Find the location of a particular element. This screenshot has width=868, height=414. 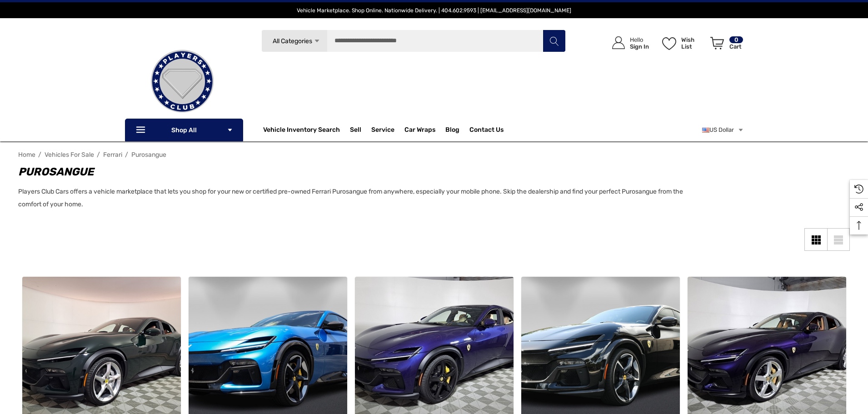

span: Service is located at coordinates (382, 131).